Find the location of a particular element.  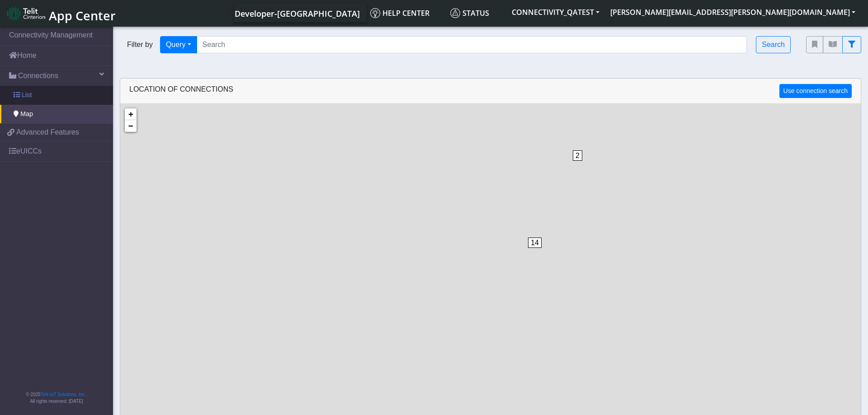

a: Zoom in is located at coordinates (131, 114).